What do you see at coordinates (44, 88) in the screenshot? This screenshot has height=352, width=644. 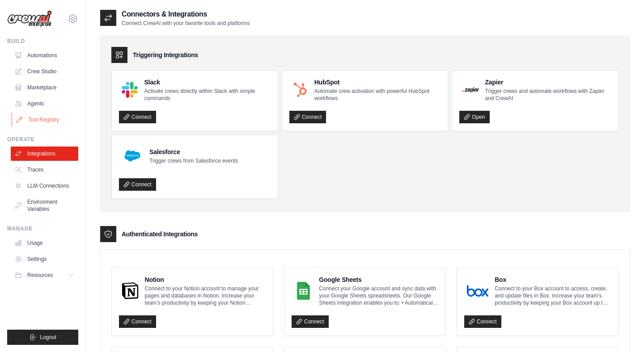 I see `a: Marketplace` at bounding box center [44, 88].